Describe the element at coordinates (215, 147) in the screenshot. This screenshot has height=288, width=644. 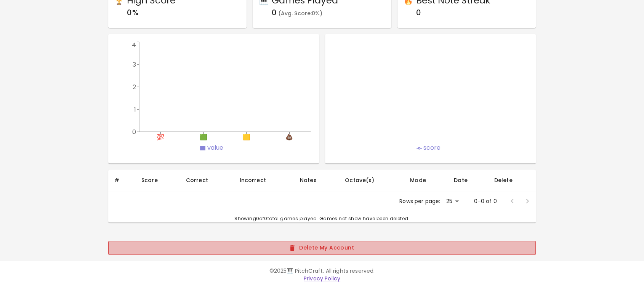
I see `span: value` at that location.